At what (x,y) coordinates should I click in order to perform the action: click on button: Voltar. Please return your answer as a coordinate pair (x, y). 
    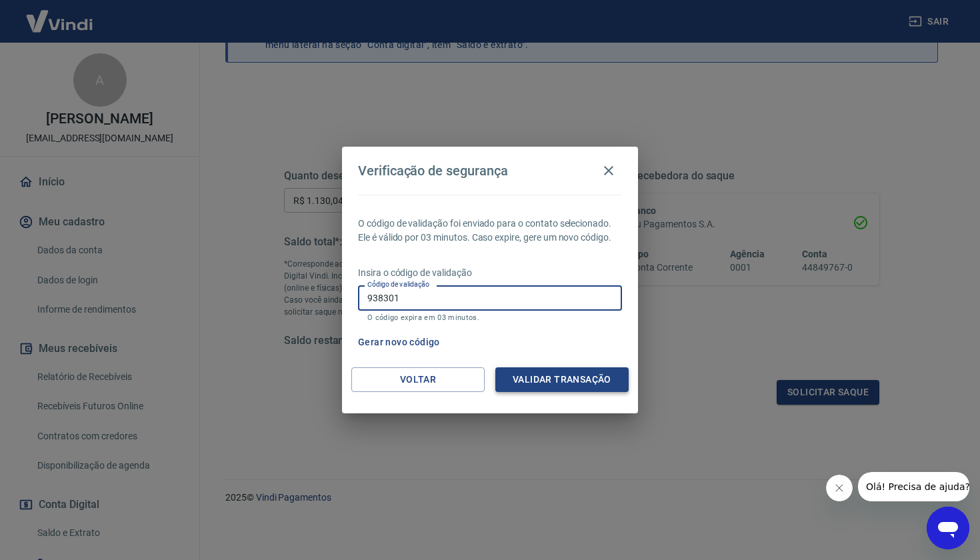
    Looking at the image, I should click on (418, 379).